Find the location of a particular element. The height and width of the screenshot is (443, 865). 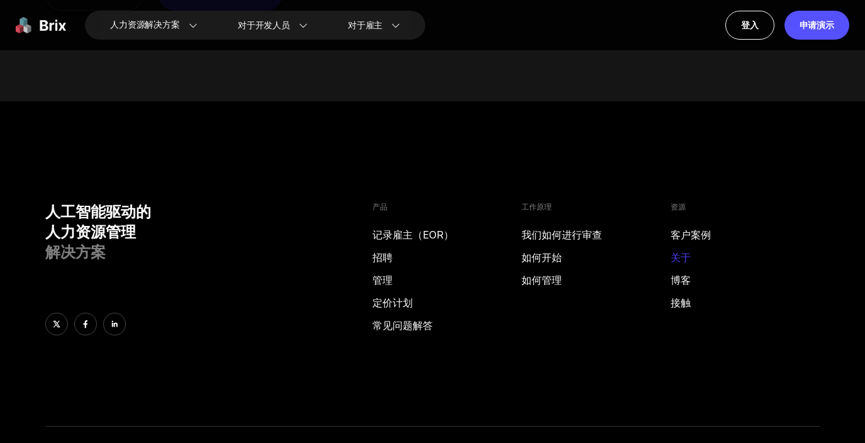

font: 我们如何进行审查 is located at coordinates (562, 235).